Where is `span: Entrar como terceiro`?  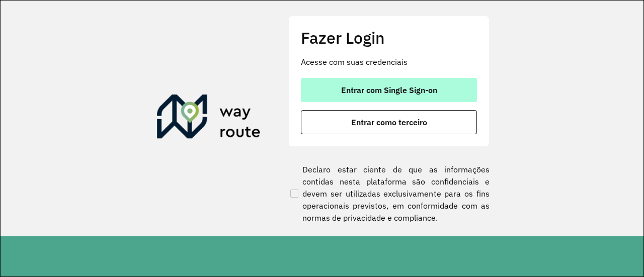 span: Entrar como terceiro is located at coordinates (389, 122).